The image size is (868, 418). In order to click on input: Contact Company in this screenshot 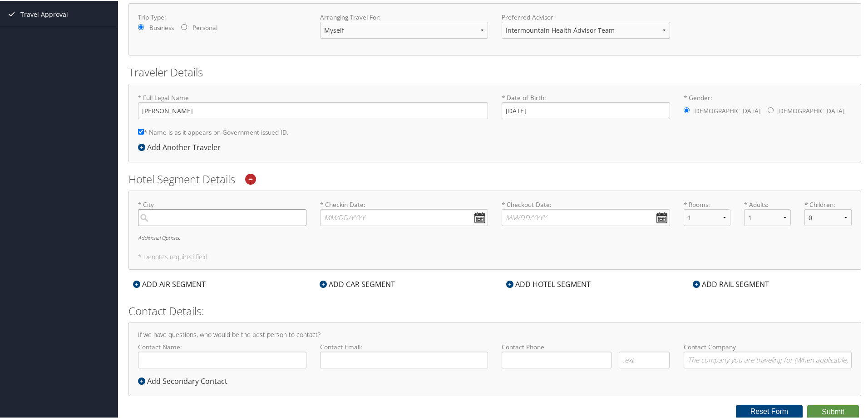, I will do `click(768, 359)`.